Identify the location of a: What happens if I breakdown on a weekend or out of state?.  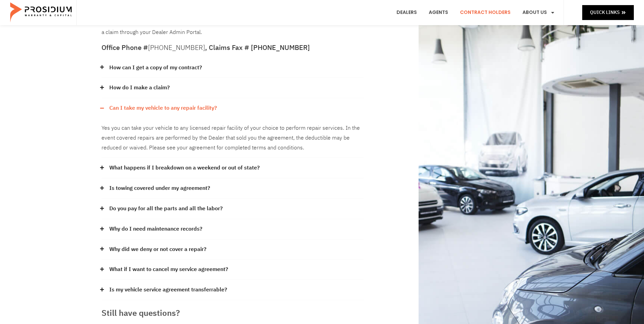
(185, 168).